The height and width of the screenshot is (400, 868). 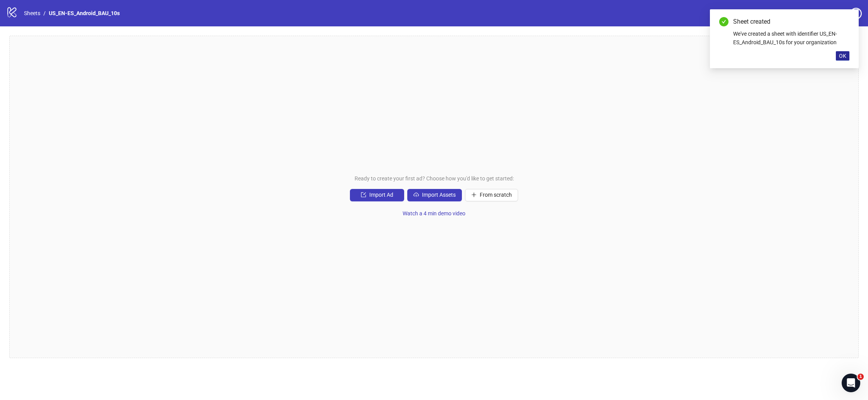 I want to click on span: Import Ad, so click(x=382, y=195).